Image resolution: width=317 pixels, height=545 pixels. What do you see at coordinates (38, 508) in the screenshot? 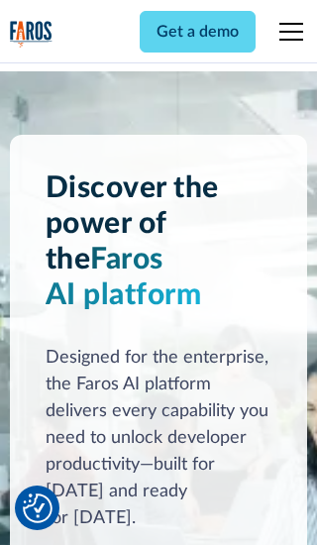
I see `img: Revisit consent button` at bounding box center [38, 508].